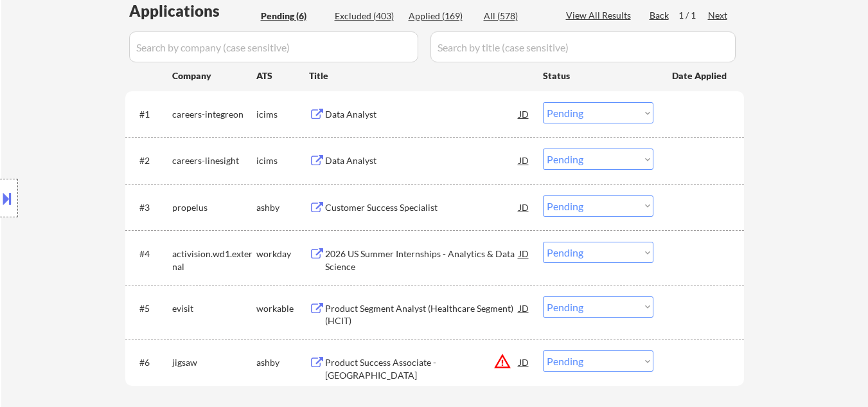 This screenshot has height=407, width=868. Describe the element at coordinates (441, 16) in the screenshot. I see `div: Applied (169)` at that location.